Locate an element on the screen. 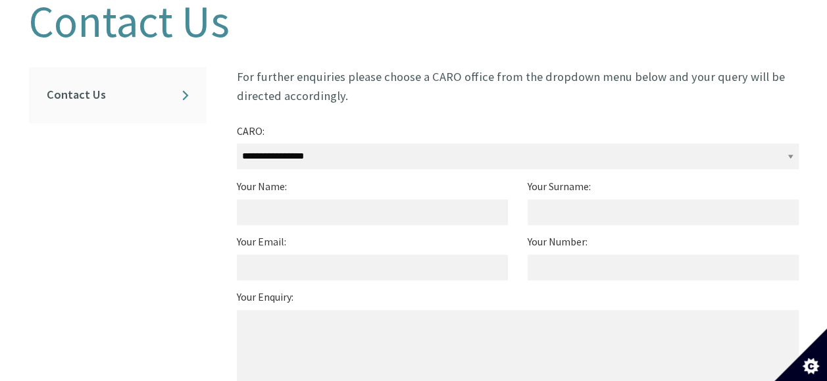  label: Your Email: is located at coordinates (261, 241).